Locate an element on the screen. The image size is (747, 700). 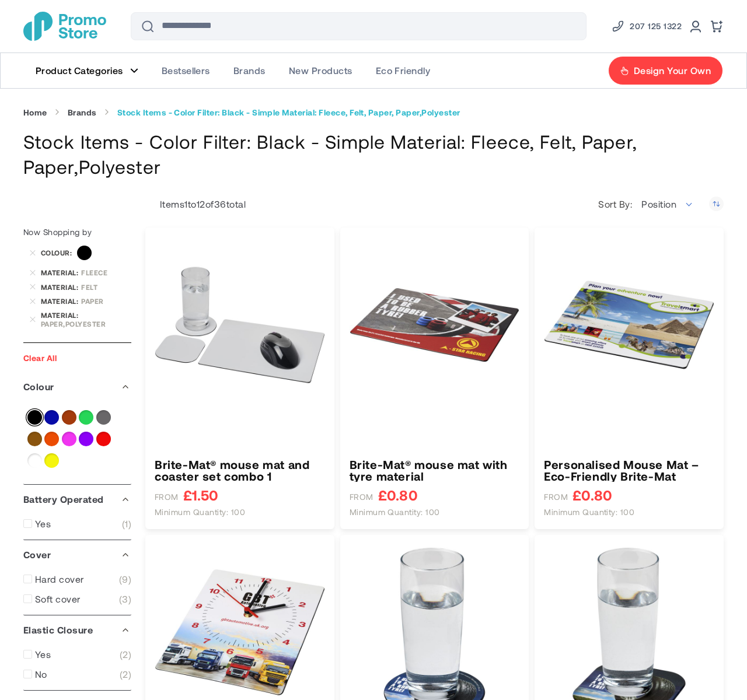
span: 3 is located at coordinates (125, 599).